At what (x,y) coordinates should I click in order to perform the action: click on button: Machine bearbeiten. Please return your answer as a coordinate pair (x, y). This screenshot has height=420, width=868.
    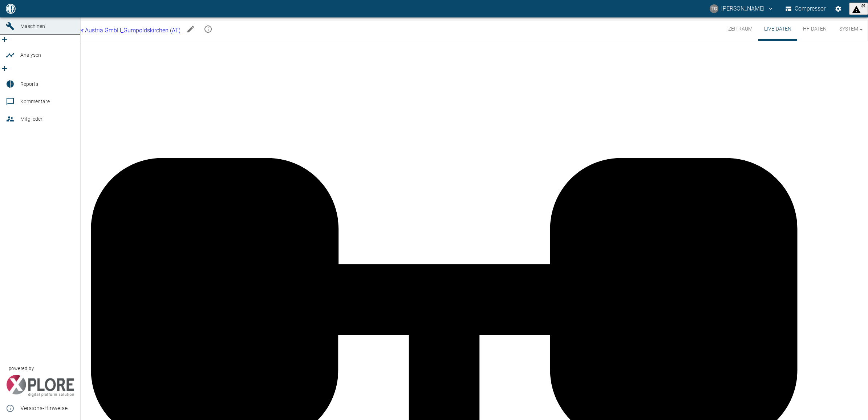
    Looking at the image, I should click on (191, 29).